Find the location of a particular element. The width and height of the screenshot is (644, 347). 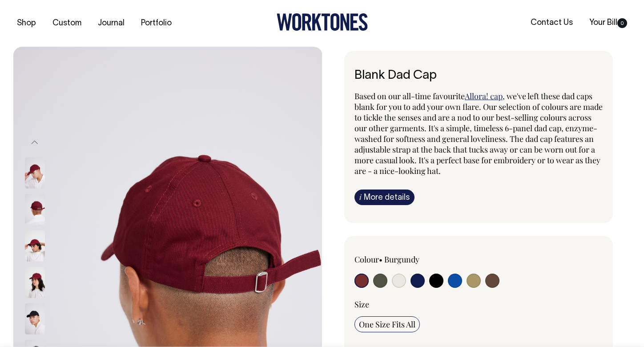

span: 0 is located at coordinates (622, 23).